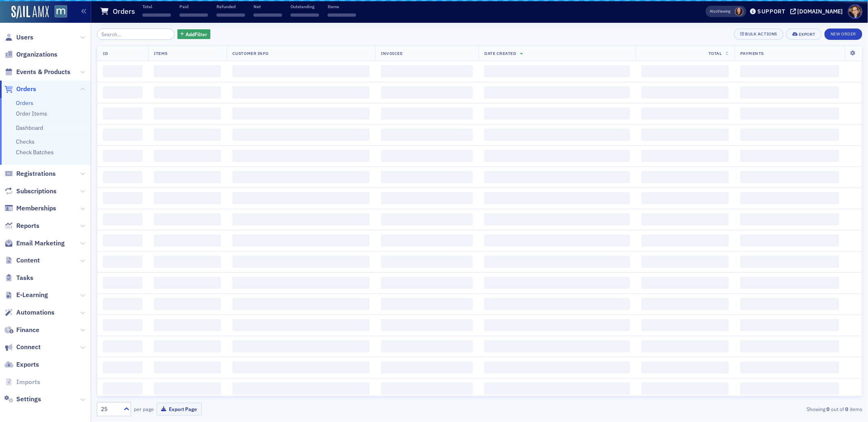 This screenshot has height=422, width=868. Describe the element at coordinates (28, 330) in the screenshot. I see `span: Finance` at that location.